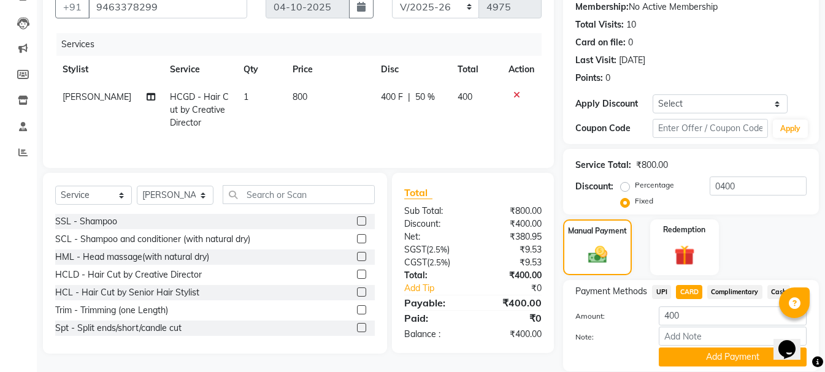 The width and height of the screenshot is (825, 372). I want to click on a: Add Tip, so click(440, 288).